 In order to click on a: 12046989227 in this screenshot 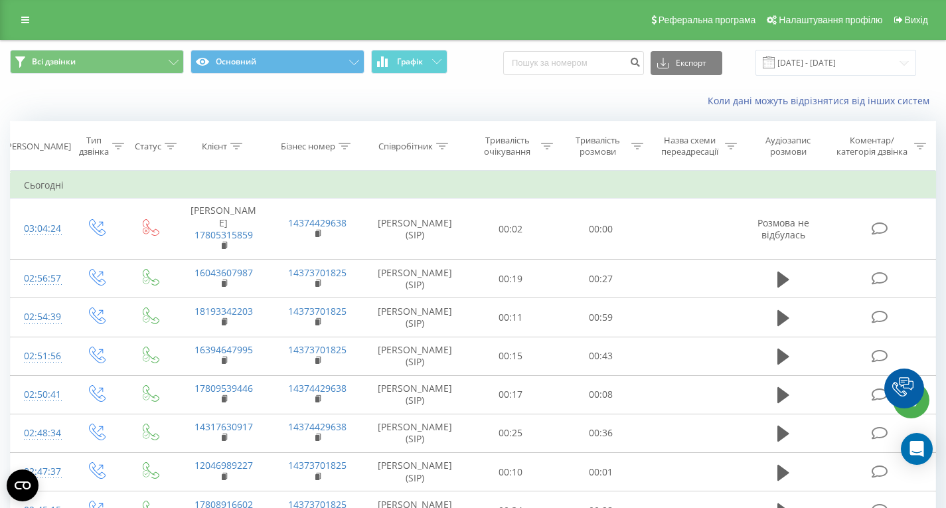, I will do `click(224, 465)`.